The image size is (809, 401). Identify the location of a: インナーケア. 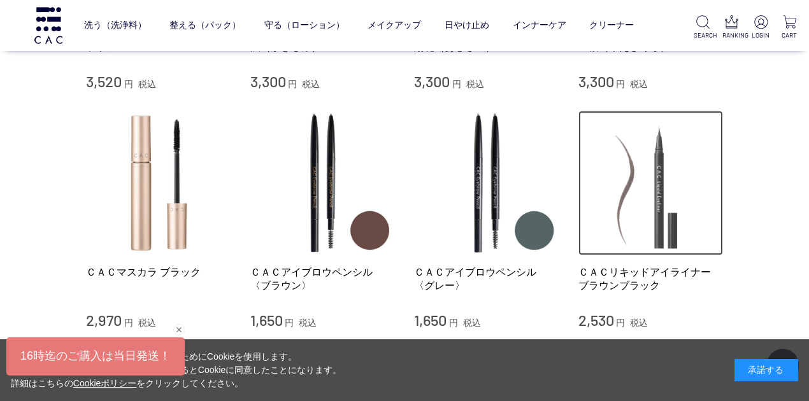
(540, 25).